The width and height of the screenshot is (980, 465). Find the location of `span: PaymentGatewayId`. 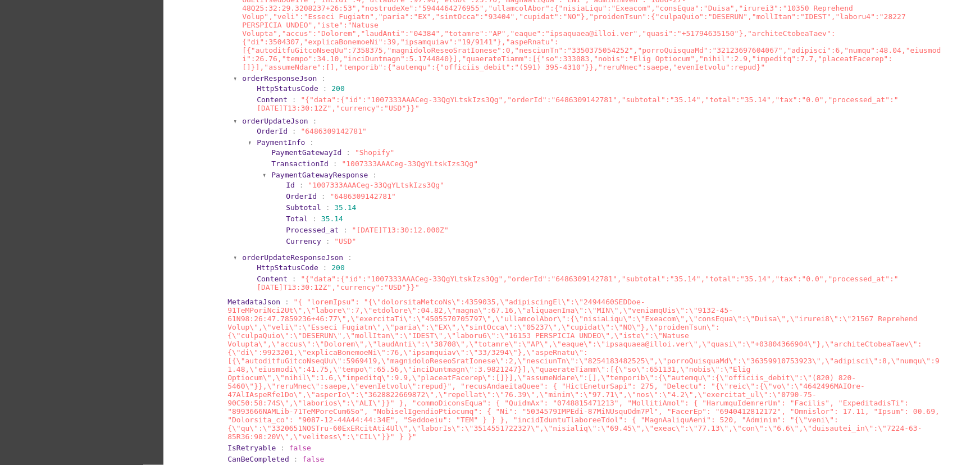

span: PaymentGatewayId is located at coordinates (306, 152).